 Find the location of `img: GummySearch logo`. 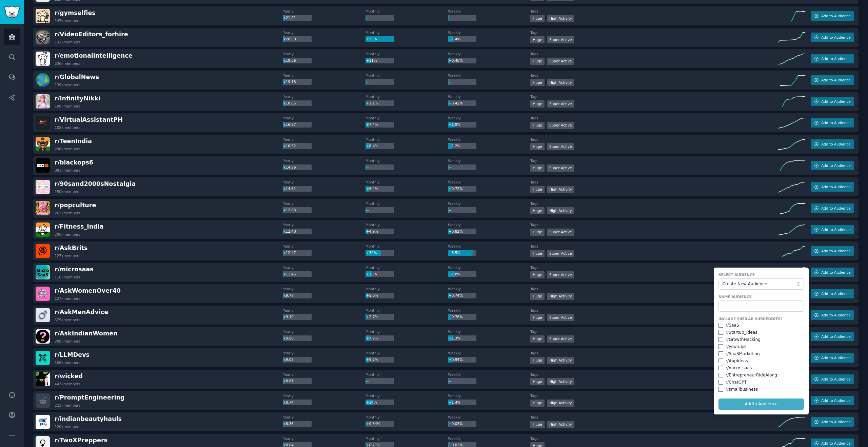

img: GummySearch logo is located at coordinates (12, 12).